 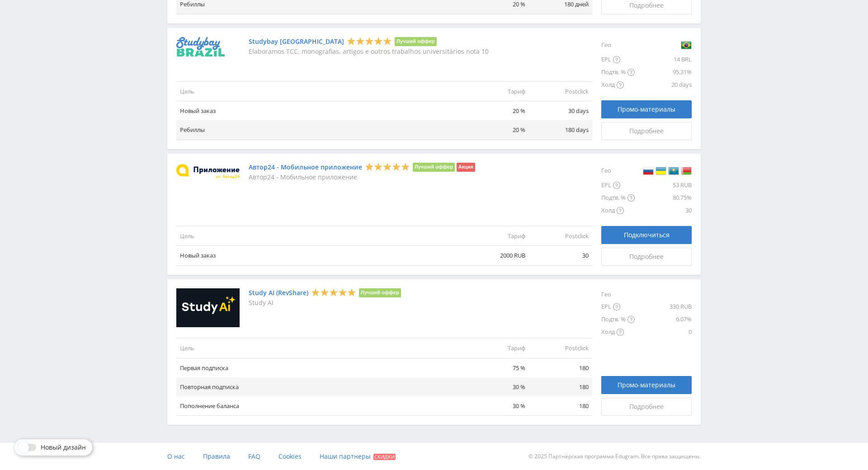 I want to click on a: Правила, so click(x=217, y=457).